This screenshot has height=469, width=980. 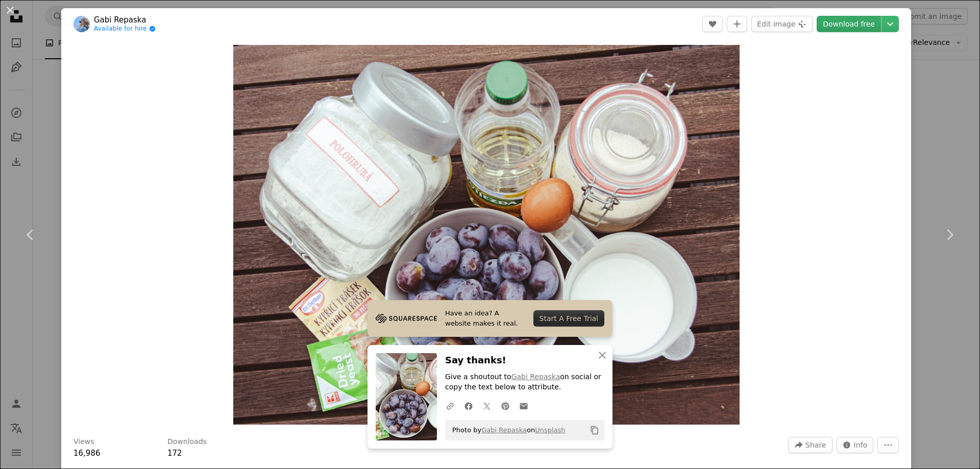 What do you see at coordinates (782, 24) in the screenshot?
I see `button: Edit image` at bounding box center [782, 24].